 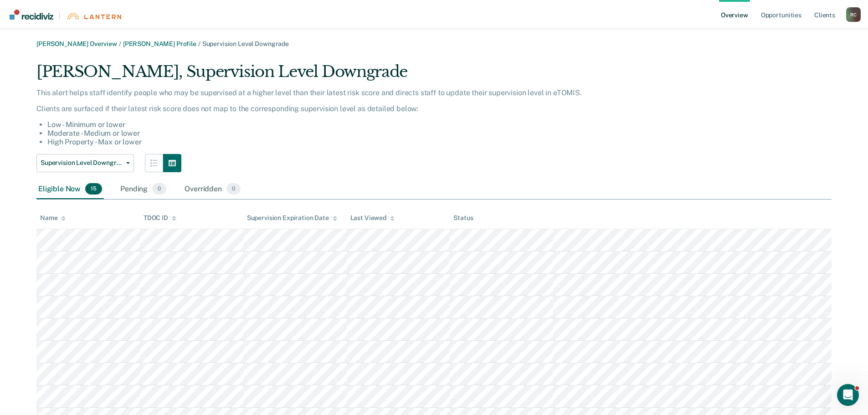 I want to click on p: Clients are surfaced if their latest risk score does not map to the corresponding supervision lev..., so click(x=362, y=108).